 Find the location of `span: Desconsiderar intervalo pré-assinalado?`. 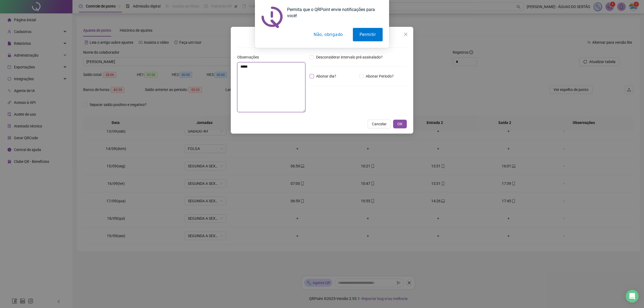

span: Desconsiderar intervalo pré-assinalado? is located at coordinates (349, 57).